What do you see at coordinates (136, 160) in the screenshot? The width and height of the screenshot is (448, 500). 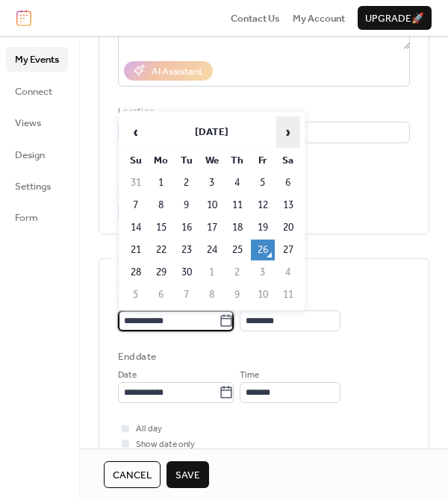 I see `th: Su` at bounding box center [136, 160].